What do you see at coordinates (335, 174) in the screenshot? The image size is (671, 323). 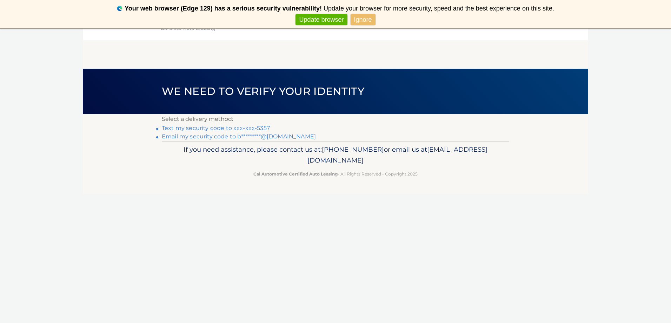 I see `p: - All Rights Reserved - Copyright 2025` at bounding box center [335, 174].